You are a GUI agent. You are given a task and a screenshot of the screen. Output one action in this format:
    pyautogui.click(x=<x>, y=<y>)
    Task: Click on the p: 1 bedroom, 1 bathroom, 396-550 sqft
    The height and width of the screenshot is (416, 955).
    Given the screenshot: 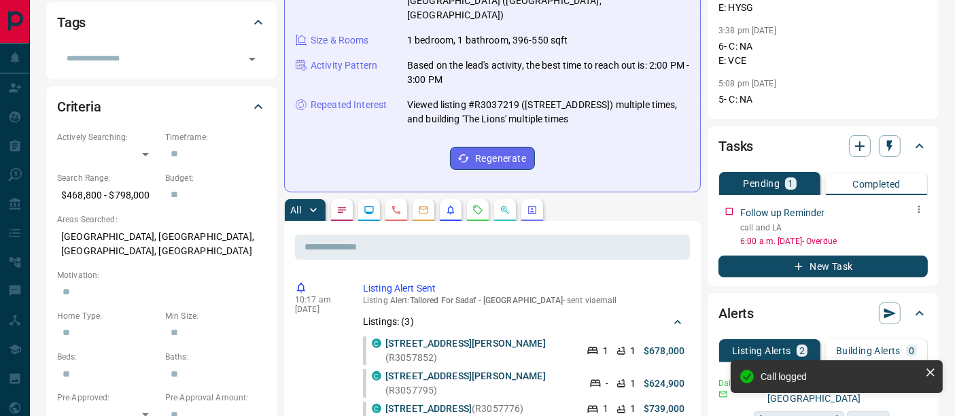 What is the action you would take?
    pyautogui.click(x=488, y=40)
    